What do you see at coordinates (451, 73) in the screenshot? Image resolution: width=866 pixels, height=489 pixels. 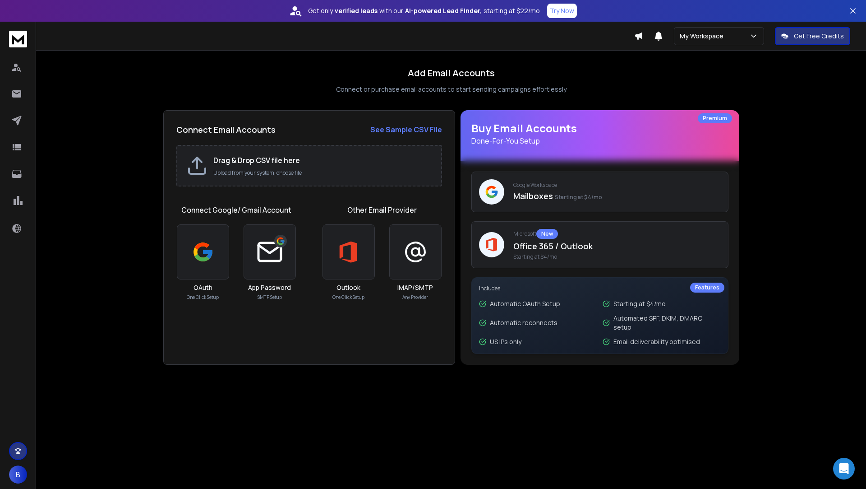 I see `h1: Add Email Accounts` at bounding box center [451, 73].